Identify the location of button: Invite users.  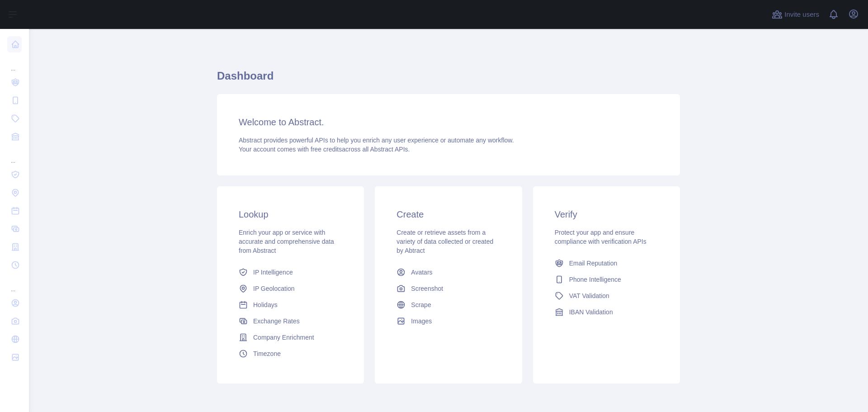
(794, 15).